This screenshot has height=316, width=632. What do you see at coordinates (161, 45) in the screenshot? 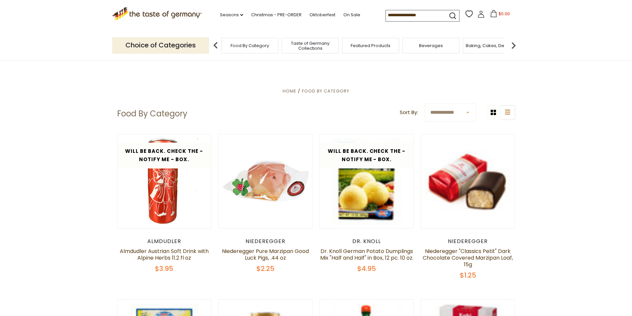
I see `p: Choice of Categories` at bounding box center [161, 45].